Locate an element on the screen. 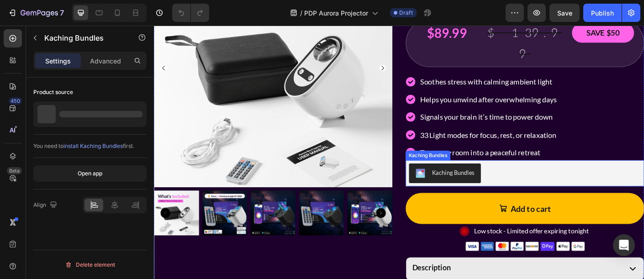 Image resolution: width=644 pixels, height=279 pixels. span: Soothes stress with calming ambient light is located at coordinates (371, 62).